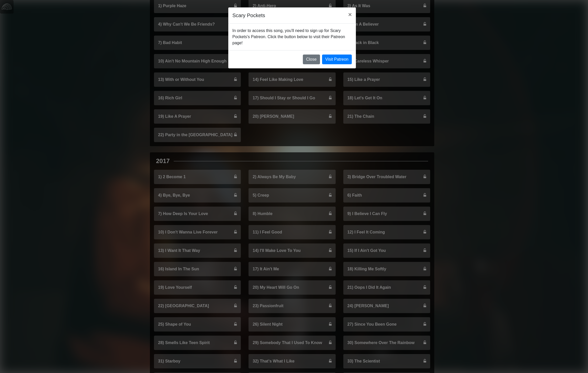  I want to click on h5: Scary Pockets, so click(249, 16).